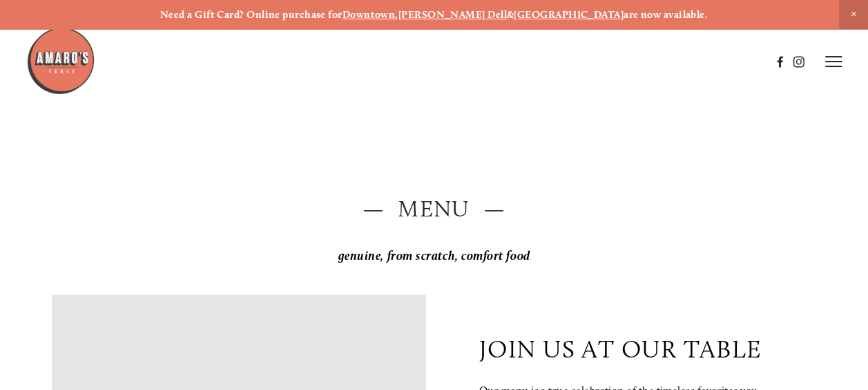 The width and height of the screenshot is (868, 390). Describe the element at coordinates (434, 256) in the screenshot. I see `em: genuine, from scratch, comfort food` at that location.